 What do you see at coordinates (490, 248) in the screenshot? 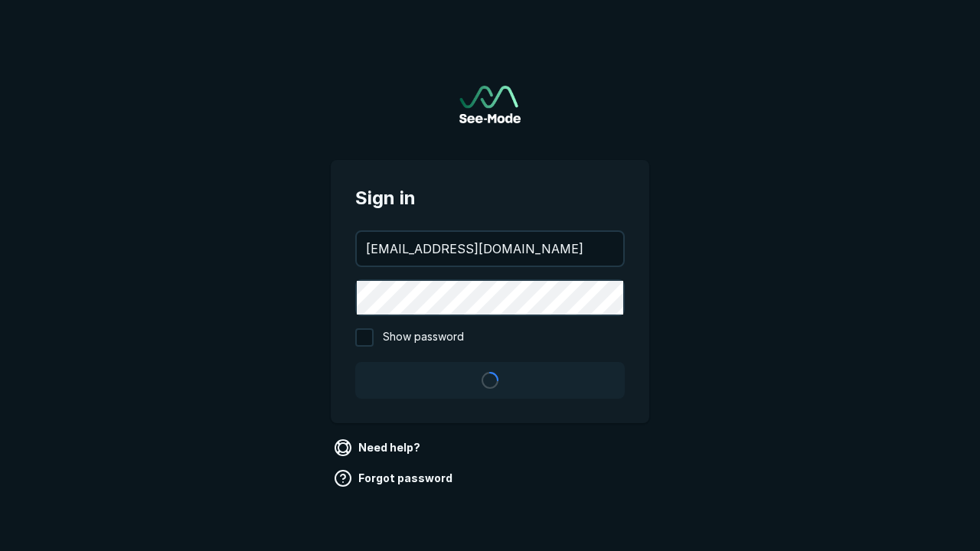
I see `input: your@email.com` at bounding box center [490, 248].